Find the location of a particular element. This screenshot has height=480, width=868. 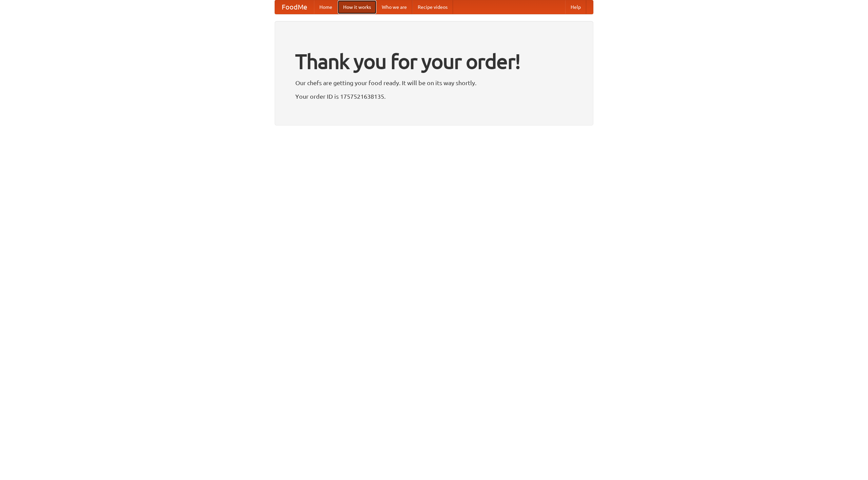

p: Your order ID is 1757521638135. is located at coordinates (434, 97).